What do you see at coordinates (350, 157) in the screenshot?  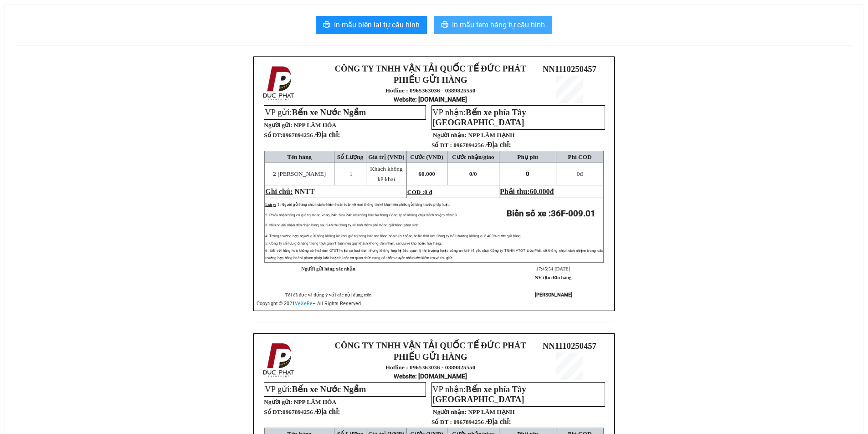 I see `span: Số Lượng` at bounding box center [350, 157].